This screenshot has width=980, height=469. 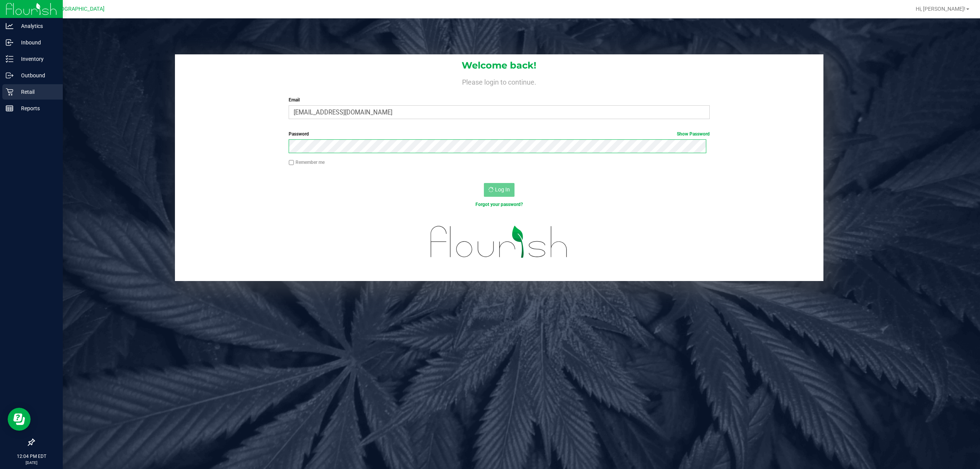 I want to click on inline-svg: Outbound, so click(x=10, y=76).